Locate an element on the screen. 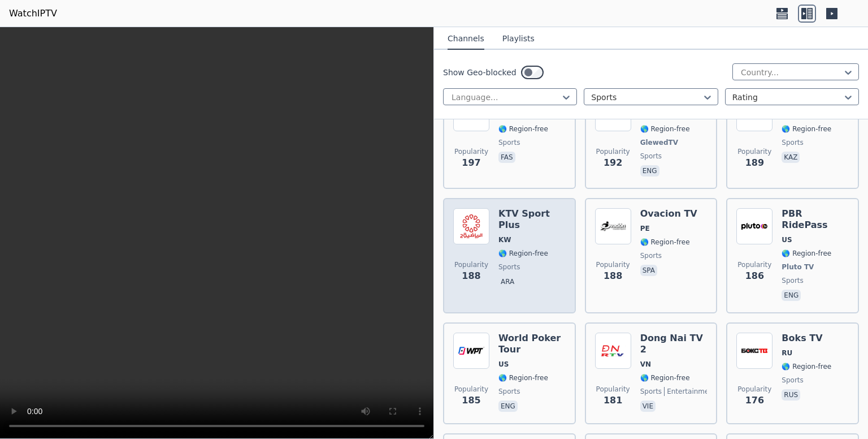 The image size is (868, 439). a: WatchIPTV is located at coordinates (33, 14).